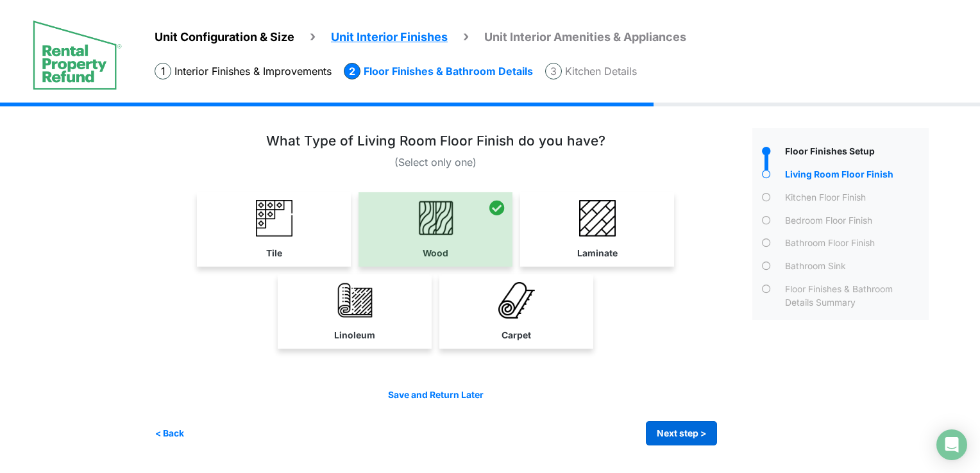 The height and width of the screenshot is (473, 980). Describe the element at coordinates (355, 300) in the screenshot. I see `img: linoleum.png` at that location.